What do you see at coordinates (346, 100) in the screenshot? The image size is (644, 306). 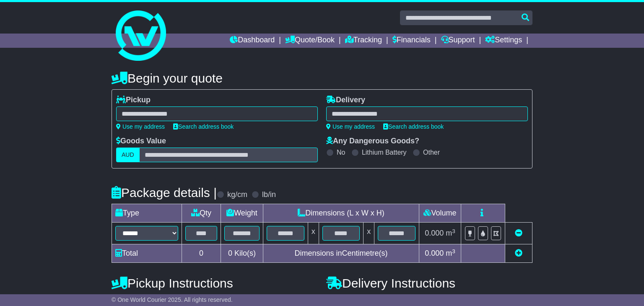 I see `label: Delivery` at bounding box center [346, 100].